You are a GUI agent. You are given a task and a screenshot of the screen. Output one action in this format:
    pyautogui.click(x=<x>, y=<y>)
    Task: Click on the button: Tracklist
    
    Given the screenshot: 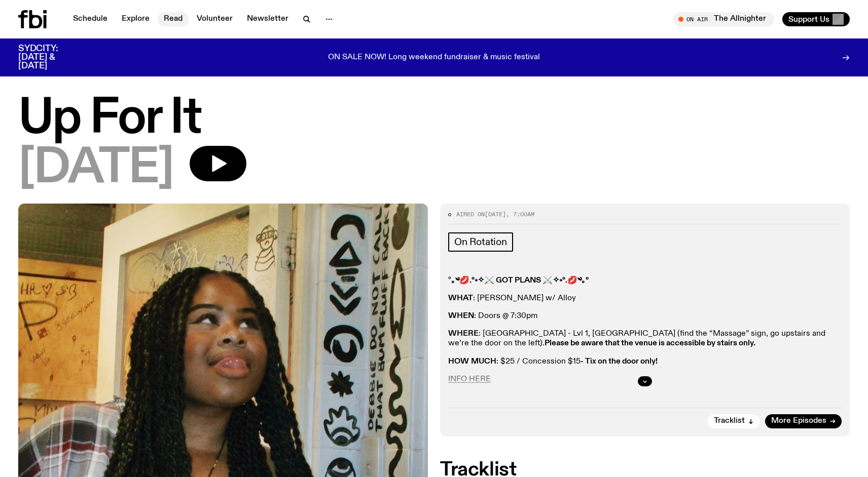 What is the action you would take?
    pyautogui.click(x=733, y=422)
    